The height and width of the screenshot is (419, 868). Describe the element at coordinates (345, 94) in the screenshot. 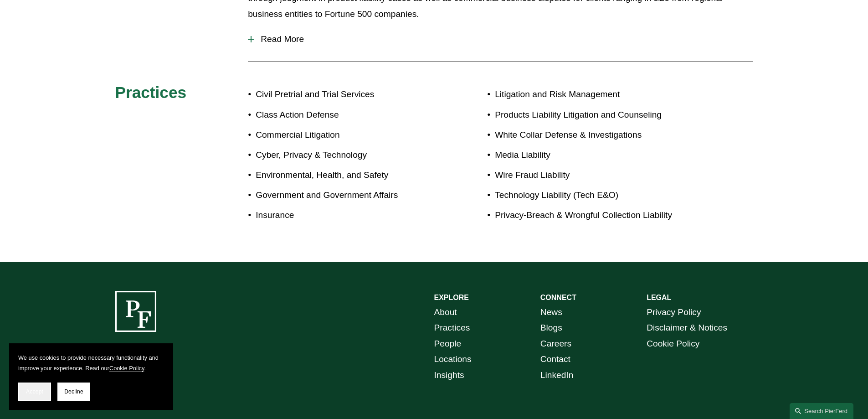

I see `p: Civil Pretrial and Trial Services` at that location.